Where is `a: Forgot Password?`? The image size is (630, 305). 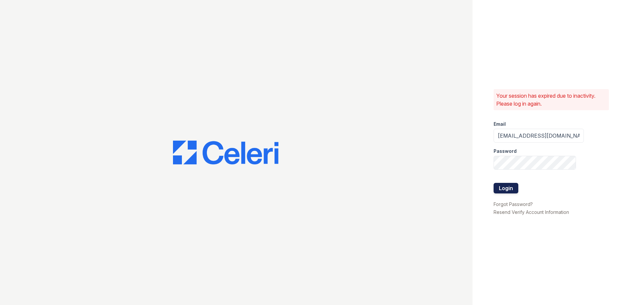 a: Forgot Password? is located at coordinates (513, 204).